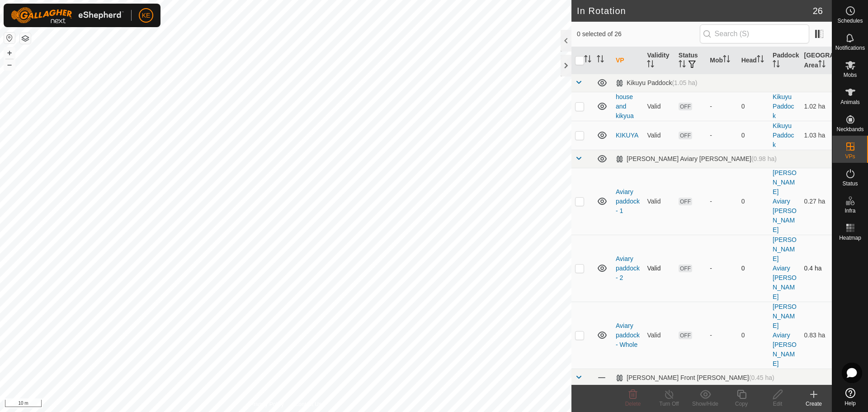 This screenshot has width=868, height=412. What do you see at coordinates (627, 61) in the screenshot?
I see `th: VP` at bounding box center [627, 61].